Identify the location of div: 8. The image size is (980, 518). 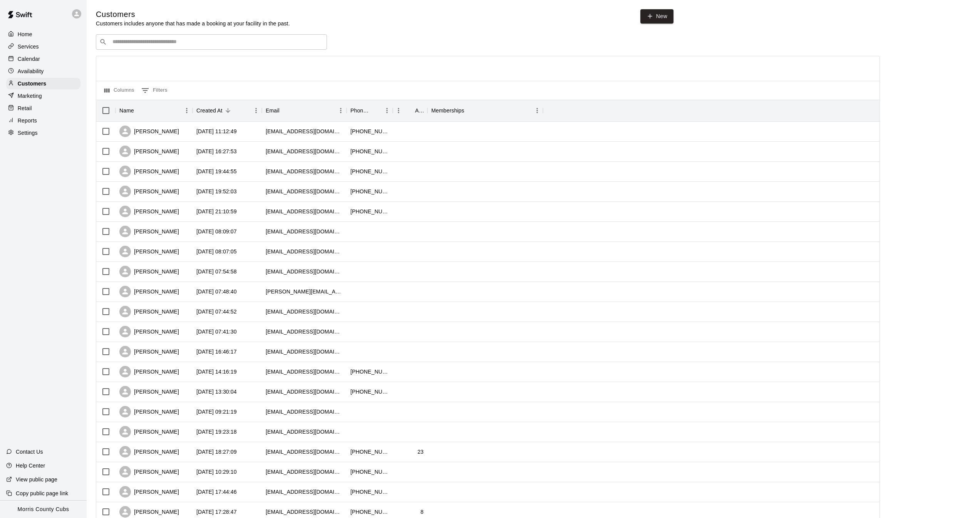
(422, 512).